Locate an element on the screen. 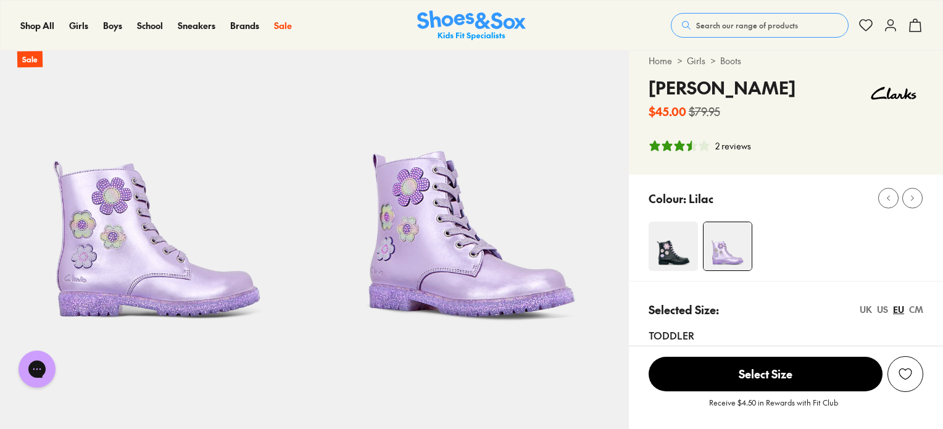 The width and height of the screenshot is (943, 429). div: UK is located at coordinates (866, 309).